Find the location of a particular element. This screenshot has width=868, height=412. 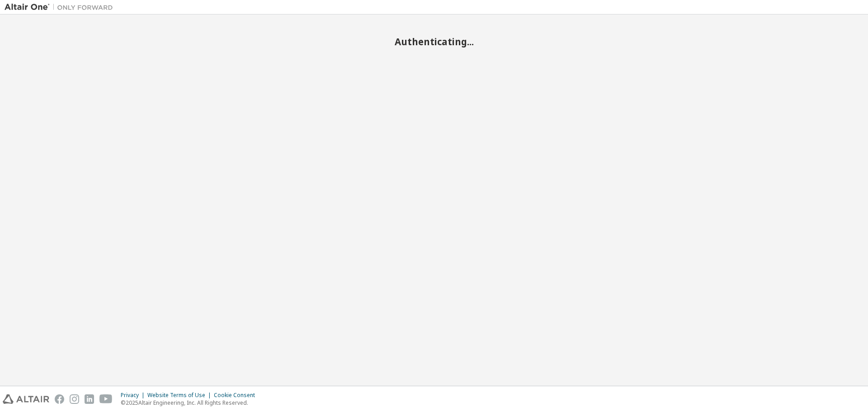

p: © 2025 Altair Engineering, Inc. All Rights Reserved. is located at coordinates (190, 402).